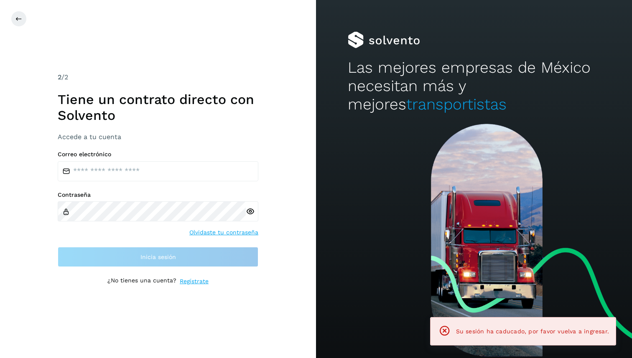 Image resolution: width=632 pixels, height=358 pixels. Describe the element at coordinates (158, 195) in the screenshot. I see `label: Contraseña` at that location.